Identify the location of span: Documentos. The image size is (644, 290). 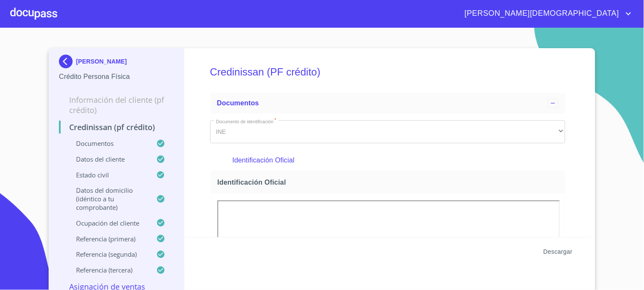
(238, 103).